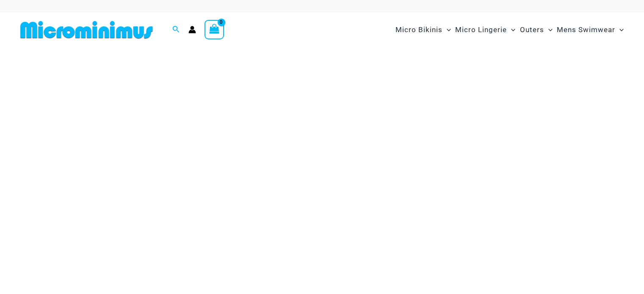 The image size is (644, 294). What do you see at coordinates (176, 29) in the screenshot?
I see `a: Search icon link` at bounding box center [176, 29].